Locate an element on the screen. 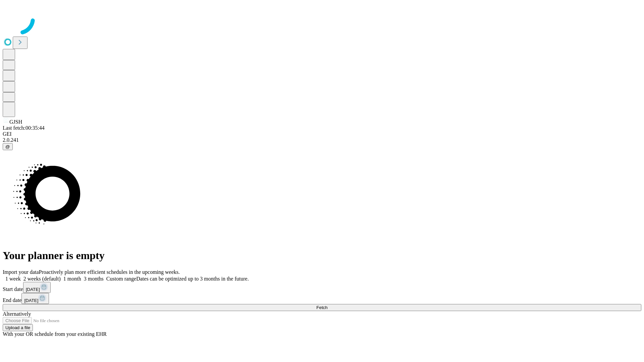 The height and width of the screenshot is (362, 644). span: 1 week is located at coordinates (13, 279).